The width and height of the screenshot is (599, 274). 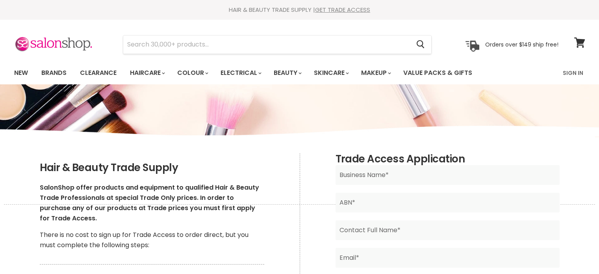 What do you see at coordinates (192, 73) in the screenshot?
I see `a: Colour` at bounding box center [192, 73].